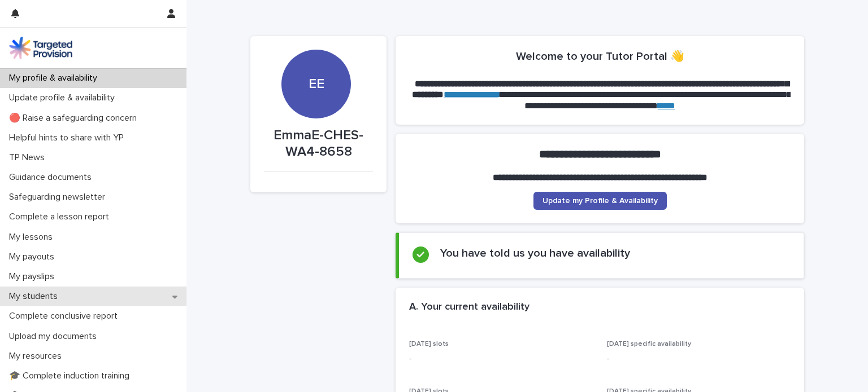 The image size is (868, 392). I want to click on p: My payslips, so click(34, 277).